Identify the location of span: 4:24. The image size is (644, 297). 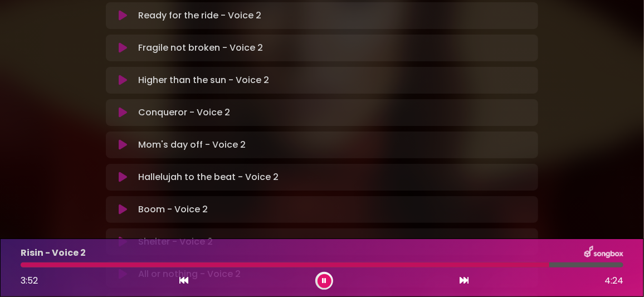
(614, 281).